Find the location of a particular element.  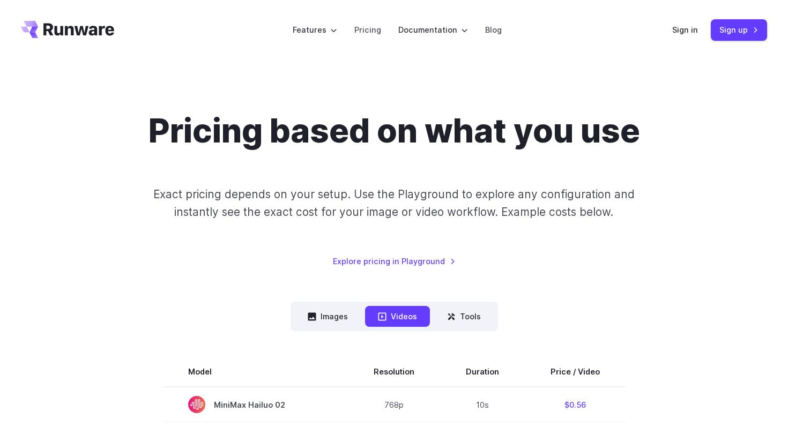

a: Pricing is located at coordinates (368, 29).